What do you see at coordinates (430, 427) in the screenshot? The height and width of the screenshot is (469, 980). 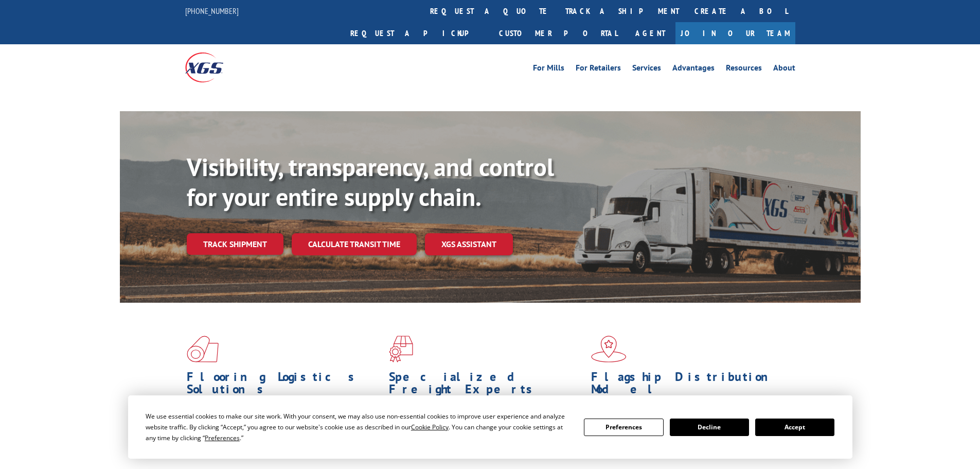 I see `span: Cookie Policy` at bounding box center [430, 427].